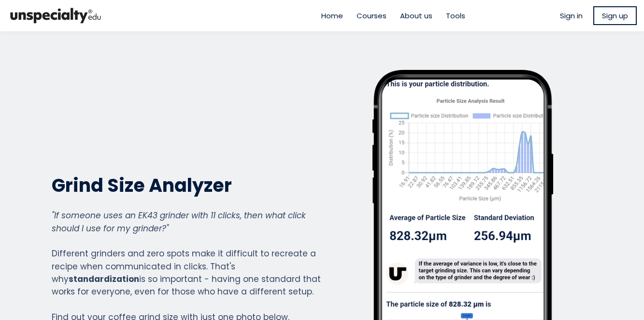 The width and height of the screenshot is (644, 320). I want to click on a: Courses, so click(371, 15).